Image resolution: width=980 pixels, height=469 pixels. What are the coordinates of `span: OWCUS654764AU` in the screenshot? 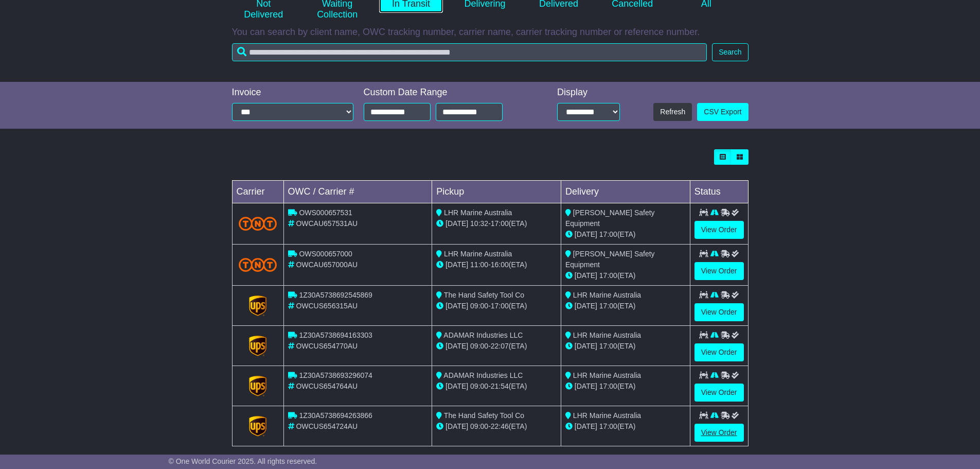 It's located at (327, 386).